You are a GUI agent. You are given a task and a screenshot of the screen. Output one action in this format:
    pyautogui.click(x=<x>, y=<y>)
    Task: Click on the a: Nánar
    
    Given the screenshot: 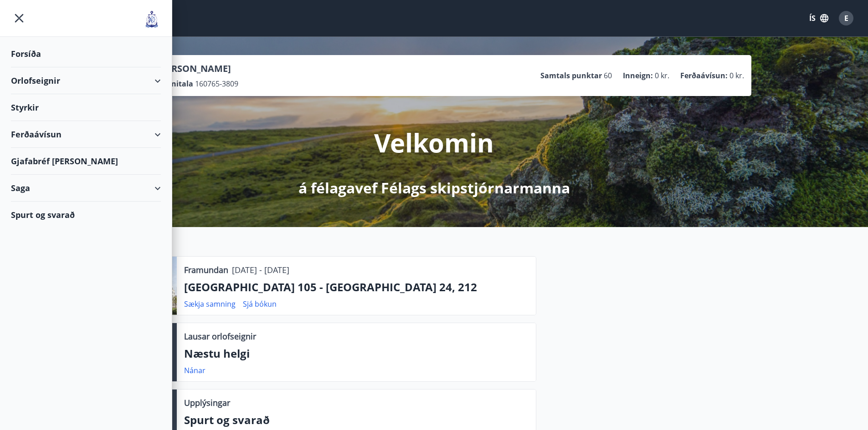 What is the action you would take?
    pyautogui.click(x=195, y=371)
    